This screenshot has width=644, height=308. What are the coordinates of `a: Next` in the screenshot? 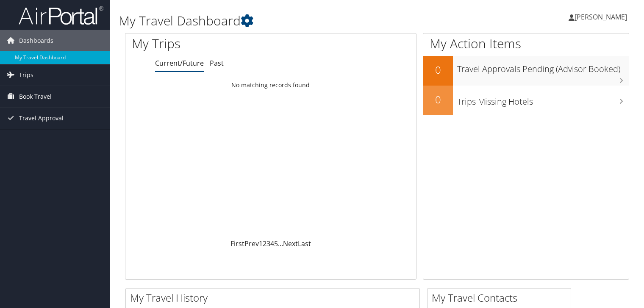 It's located at (290, 244).